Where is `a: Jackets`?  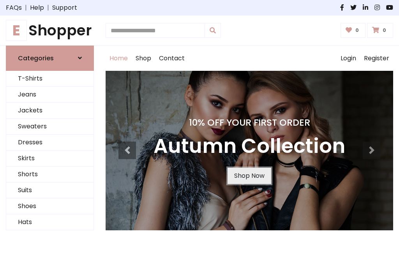
a: Jackets is located at coordinates (50, 111).